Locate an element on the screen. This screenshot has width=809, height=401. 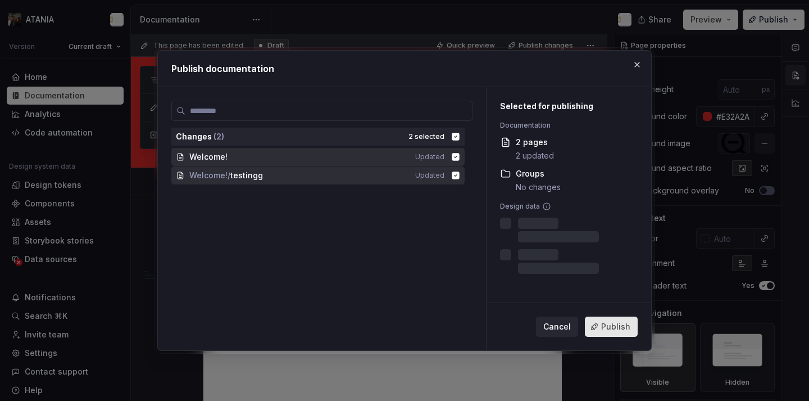
div: 2 selected is located at coordinates (427, 137).